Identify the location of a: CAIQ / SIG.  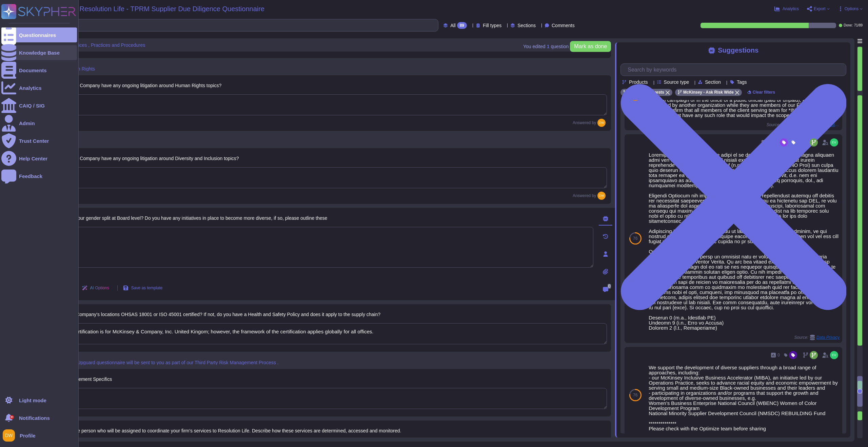
(39, 105).